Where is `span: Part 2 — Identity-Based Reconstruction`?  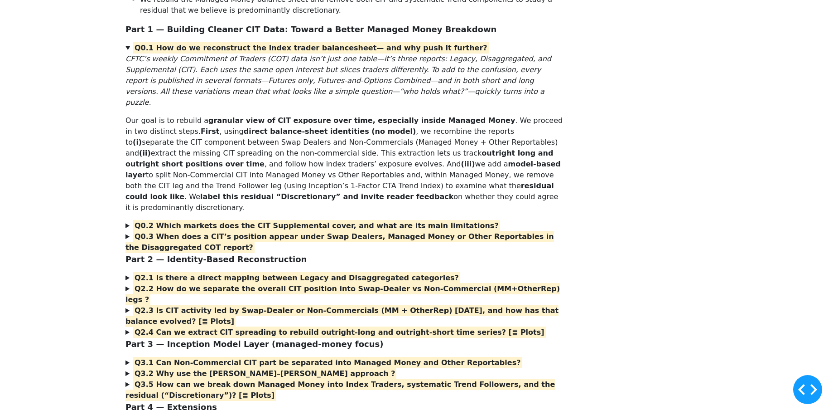 span: Part 2 — Identity-Based Reconstruction is located at coordinates (216, 259).